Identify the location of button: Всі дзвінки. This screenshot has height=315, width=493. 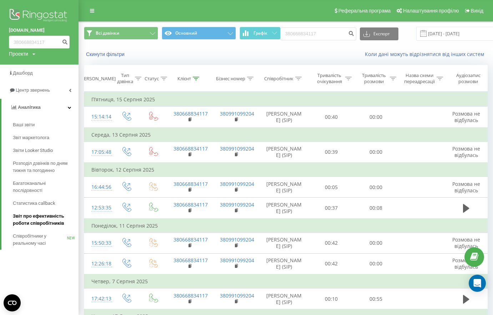
(121, 33).